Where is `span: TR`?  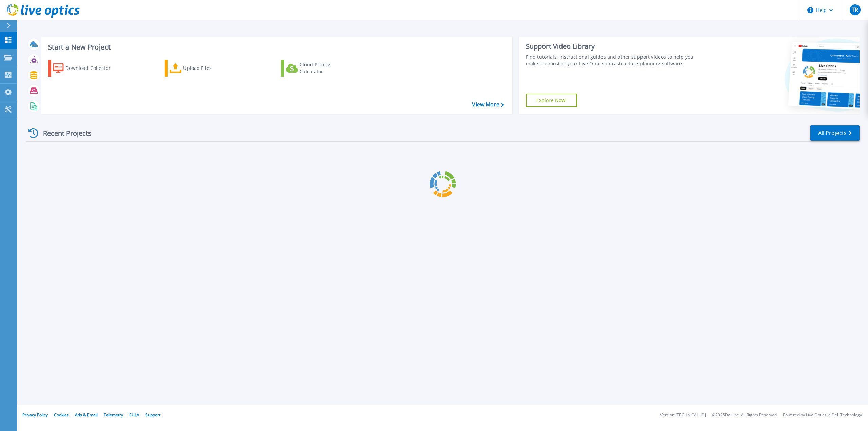
span: TR is located at coordinates (855, 10).